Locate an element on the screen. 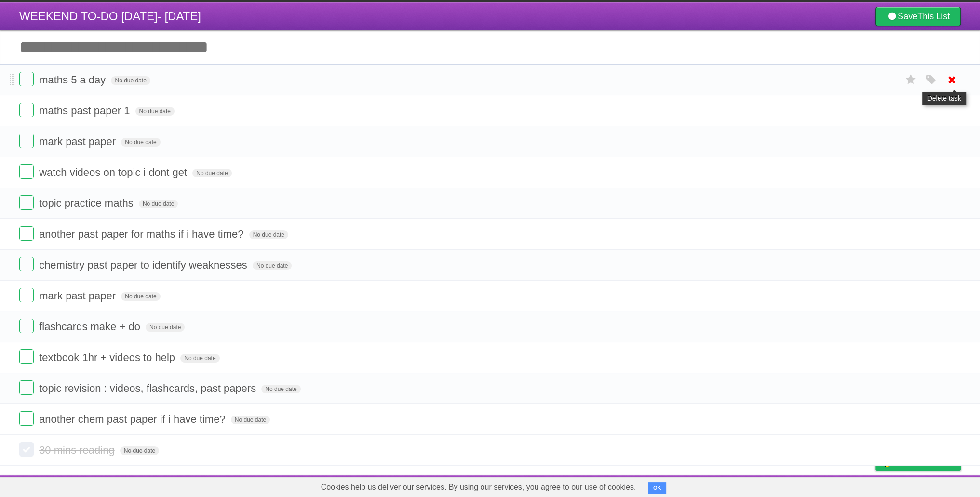 The image size is (980, 497). span: Buy me a coffee is located at coordinates (925, 462).